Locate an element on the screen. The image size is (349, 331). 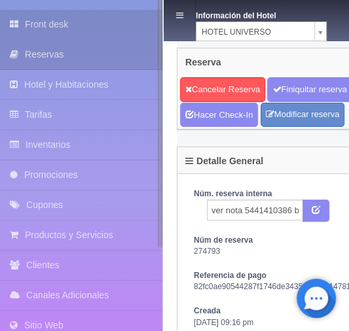
h4: Reserva is located at coordinates (203, 62).